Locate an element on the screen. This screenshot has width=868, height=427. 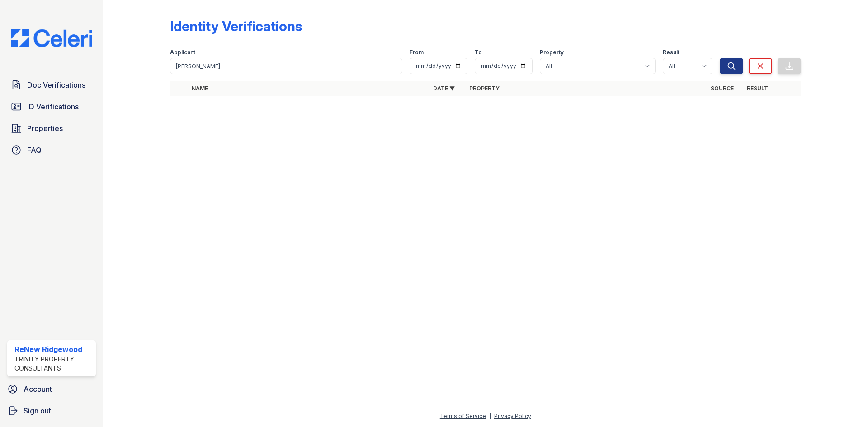
label: To is located at coordinates (478, 53).